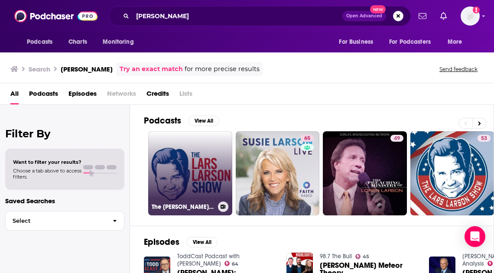 This screenshot has width=494, height=273. What do you see at coordinates (485, 138) in the screenshot?
I see `a: 53` at bounding box center [485, 138].